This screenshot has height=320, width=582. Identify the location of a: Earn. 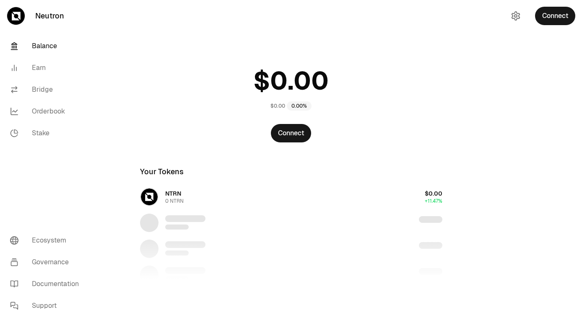
(47, 68).